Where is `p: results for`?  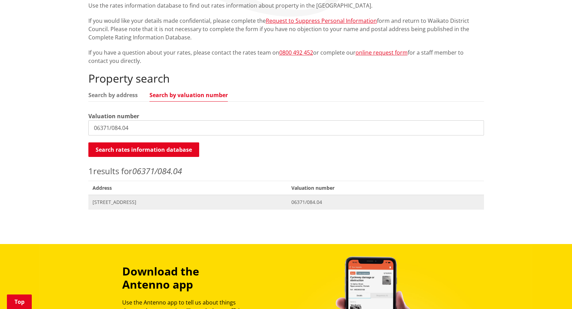 p: results for is located at coordinates (286, 171).